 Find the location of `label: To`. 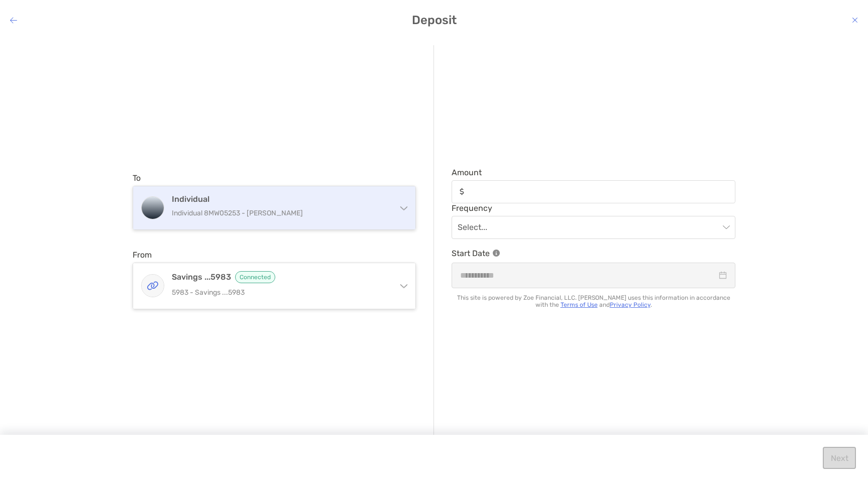

label: To is located at coordinates (137, 178).